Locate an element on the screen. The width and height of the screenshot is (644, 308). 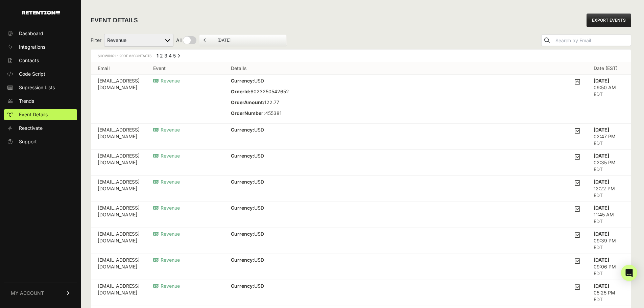
th: Date (EST) is located at coordinates (609, 68).